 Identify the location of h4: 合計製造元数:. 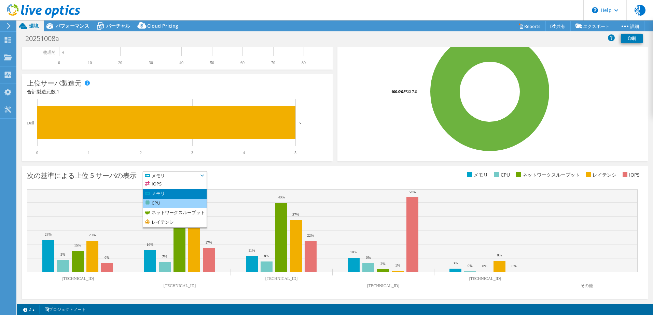
(177, 92).